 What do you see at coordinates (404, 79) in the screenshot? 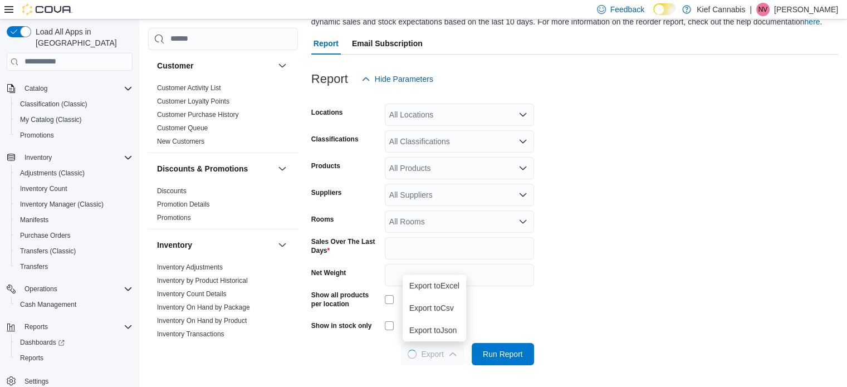
I see `span: Hide Parameters` at bounding box center [404, 79].